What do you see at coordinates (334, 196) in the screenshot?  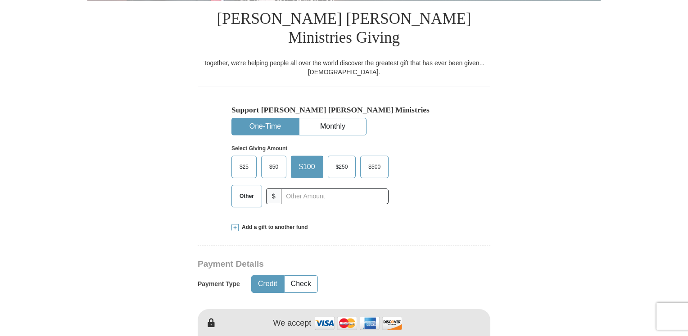 I see `input: Other Amount` at bounding box center [334, 196].